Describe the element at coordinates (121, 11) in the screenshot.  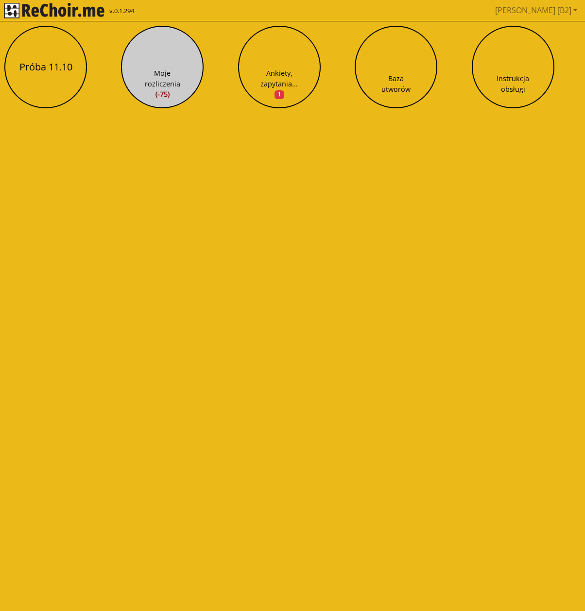
I see `span: v.0.1.294` at that location.